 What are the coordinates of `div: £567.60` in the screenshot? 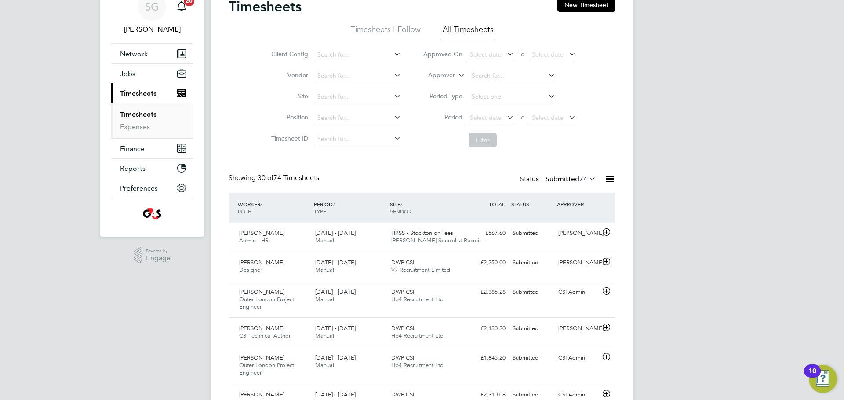 It's located at (486, 233).